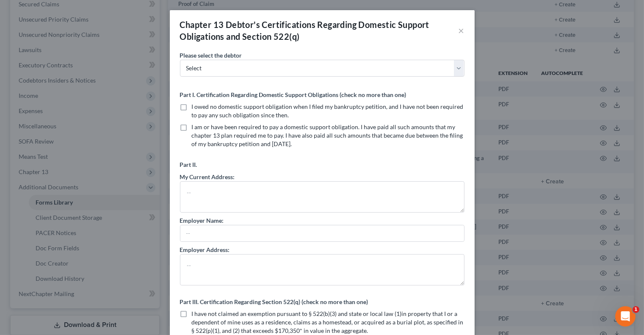 The width and height of the screenshot is (644, 335). I want to click on span: I owed no domestic support obligation when I filed my bankruptcy petition, and I have not been re..., so click(328, 110).